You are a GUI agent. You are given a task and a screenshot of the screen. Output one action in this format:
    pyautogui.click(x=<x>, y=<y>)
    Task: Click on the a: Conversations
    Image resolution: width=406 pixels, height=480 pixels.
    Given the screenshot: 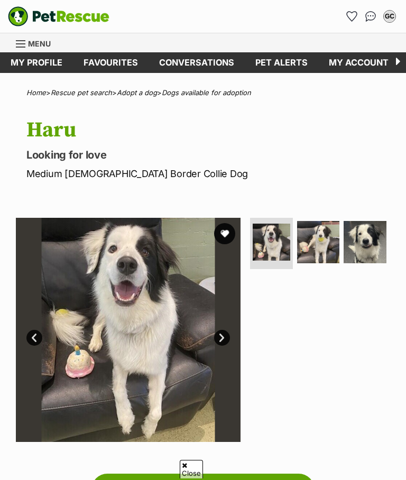 What is the action you would take?
    pyautogui.click(x=371, y=16)
    